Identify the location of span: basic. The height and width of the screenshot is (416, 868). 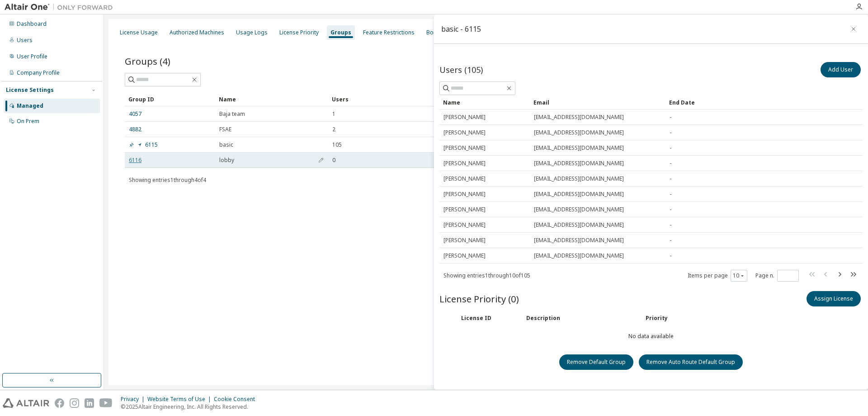
(226, 145).